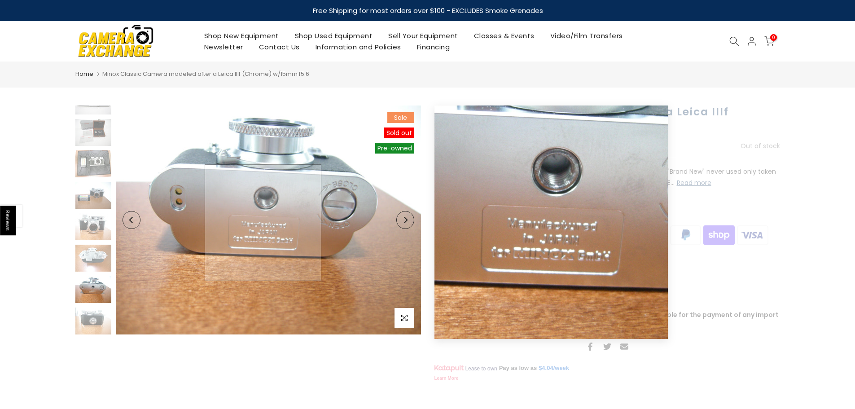  What do you see at coordinates (279, 47) in the screenshot?
I see `a: Contact Us` at bounding box center [279, 47].